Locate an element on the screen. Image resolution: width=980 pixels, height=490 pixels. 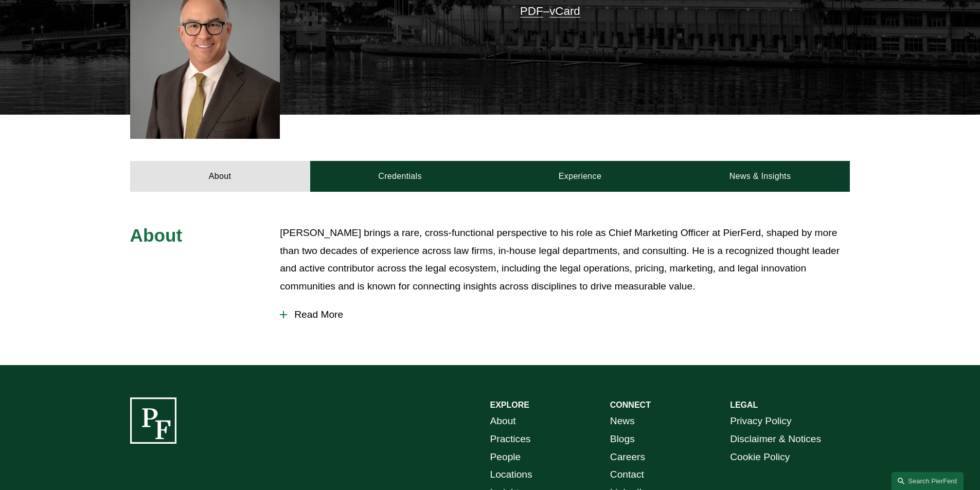
a: People is located at coordinates (505, 456).